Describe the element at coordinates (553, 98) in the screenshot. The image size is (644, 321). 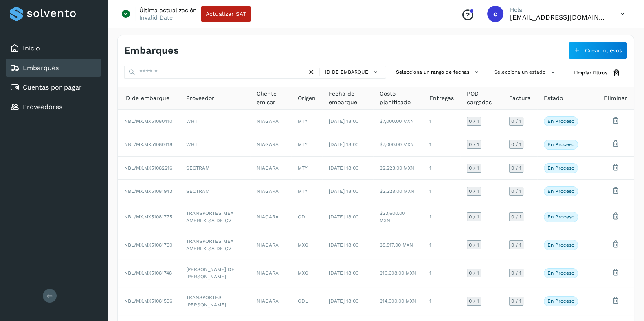
I see `span: Estado` at that location.